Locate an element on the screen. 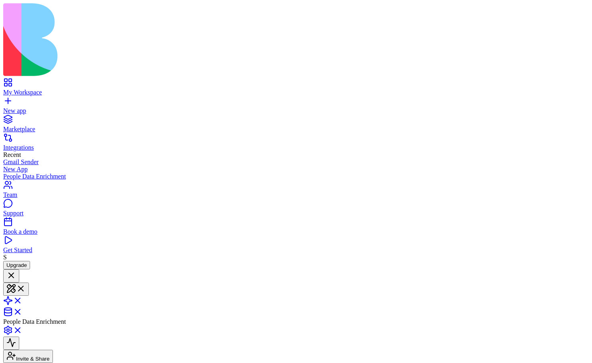  span: Recent is located at coordinates (12, 155).